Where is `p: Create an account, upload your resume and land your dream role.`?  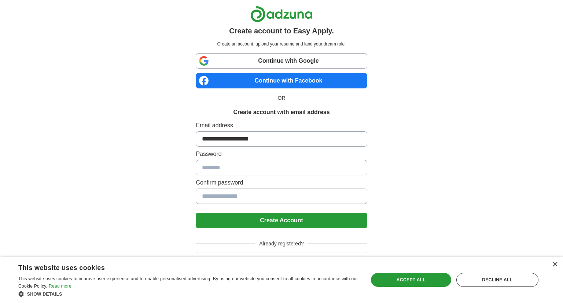
p: Create an account, upload your resume and land your dream role. is located at coordinates (281, 44).